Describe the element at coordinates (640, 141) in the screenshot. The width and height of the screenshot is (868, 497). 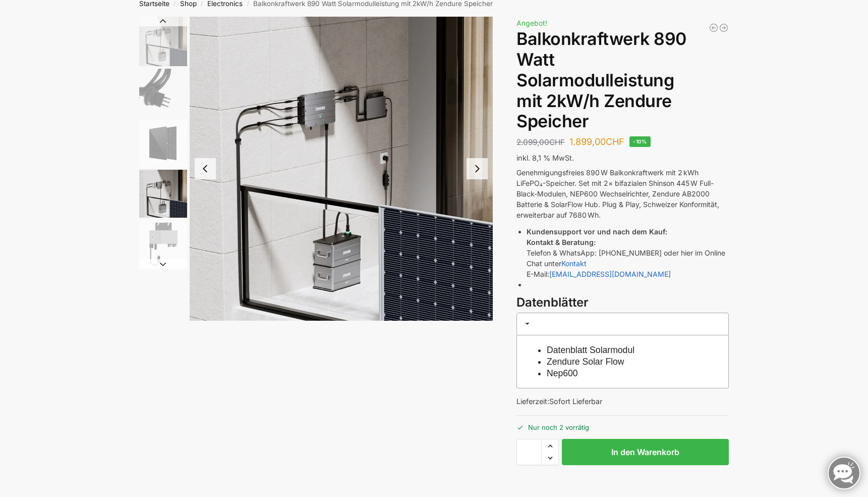
I see `span: -10%` at that location.